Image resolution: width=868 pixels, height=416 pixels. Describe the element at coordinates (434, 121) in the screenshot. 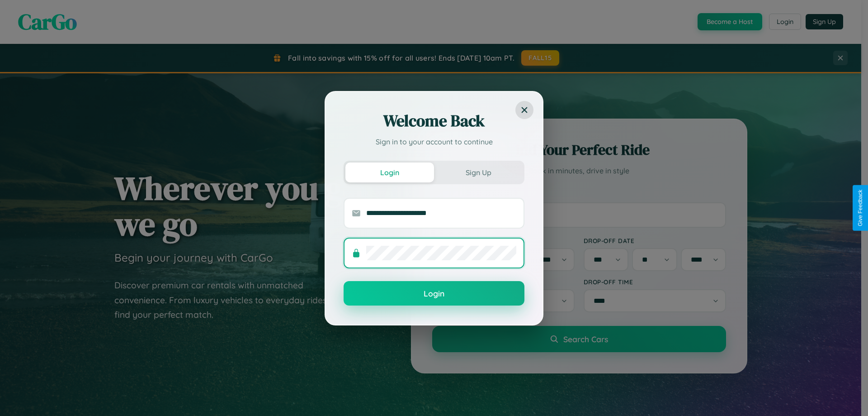

I see `h2: Welcome Back` at that location.